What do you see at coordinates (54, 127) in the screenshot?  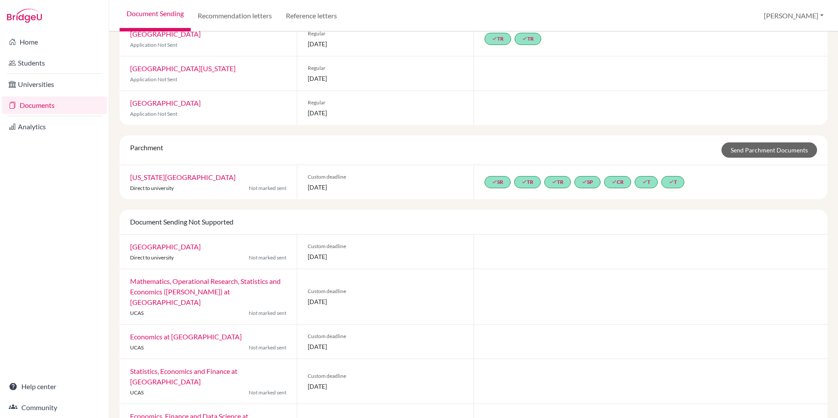 I see `a: Analytics` at bounding box center [54, 127].